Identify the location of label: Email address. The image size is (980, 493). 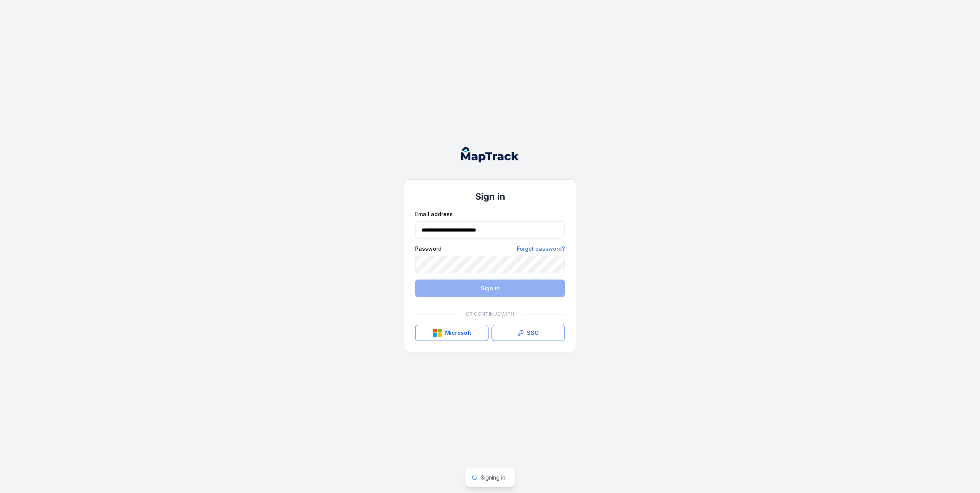
(434, 214).